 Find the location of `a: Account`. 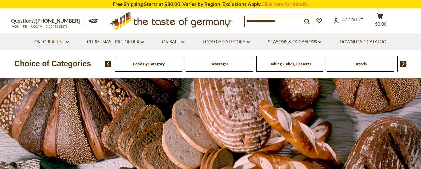

a: Account is located at coordinates (348, 20).